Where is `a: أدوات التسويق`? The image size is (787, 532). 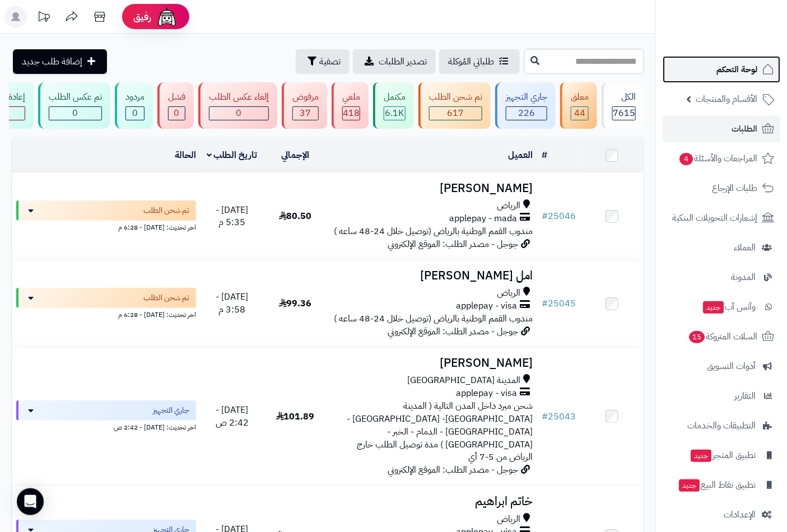 a: أدوات التسويق is located at coordinates (722, 366).